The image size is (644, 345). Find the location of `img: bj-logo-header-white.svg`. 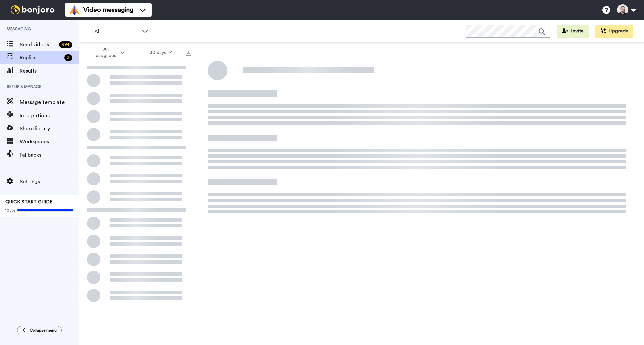

img: bj-logo-header-white.svg is located at coordinates (33, 10).